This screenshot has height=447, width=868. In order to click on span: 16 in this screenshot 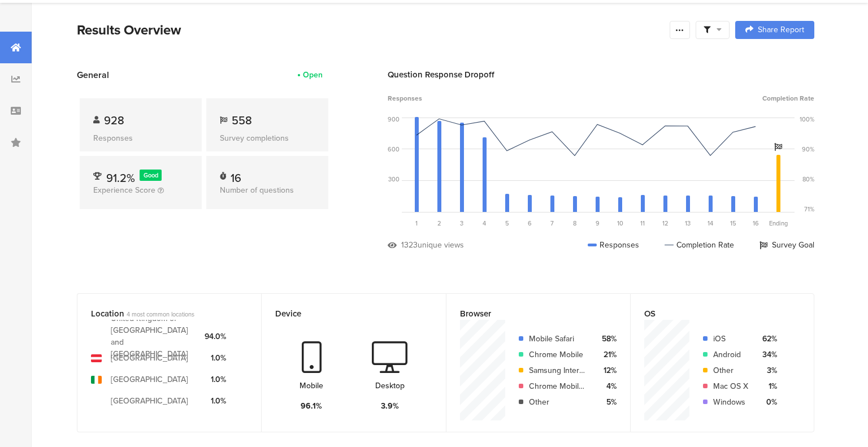, I will do `click(756, 224)`.